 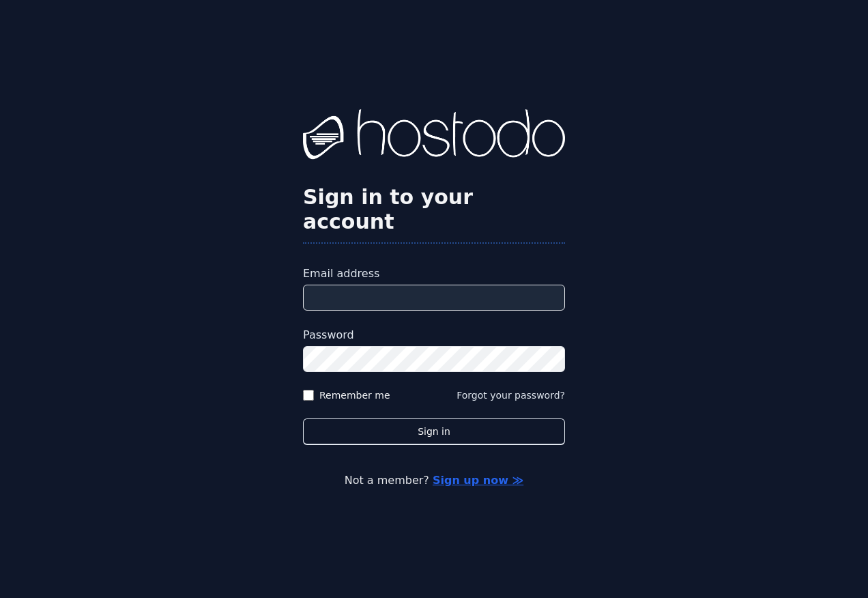 What do you see at coordinates (434, 209) in the screenshot?
I see `h2: Sign in to your account` at bounding box center [434, 209].